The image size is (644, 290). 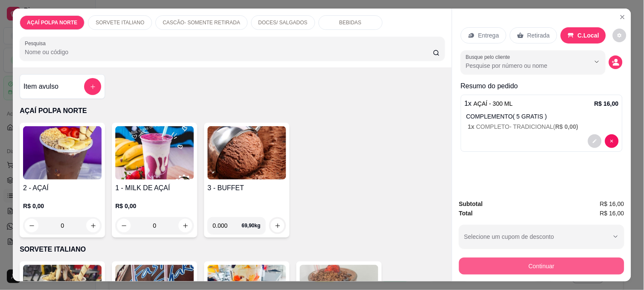 What do you see at coordinates (623, 17) in the screenshot?
I see `button: Close` at bounding box center [623, 17].